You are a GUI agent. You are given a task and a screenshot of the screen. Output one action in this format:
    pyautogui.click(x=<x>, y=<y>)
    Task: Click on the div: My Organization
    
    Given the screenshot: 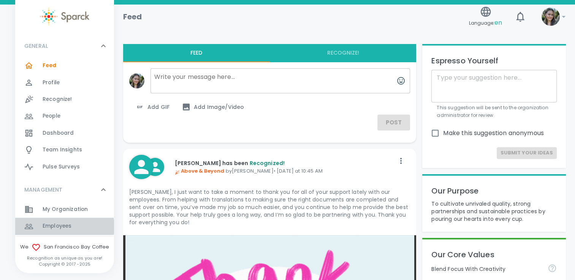 What is the action you would take?
    pyautogui.click(x=65, y=210)
    